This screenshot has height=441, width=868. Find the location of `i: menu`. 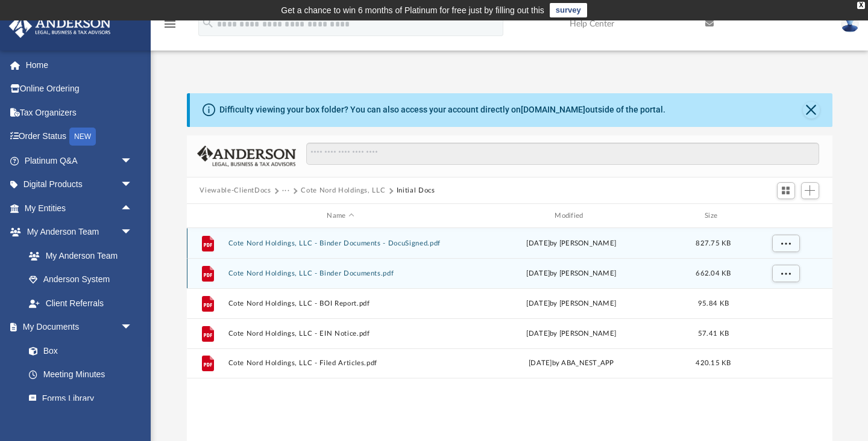

i: menu is located at coordinates (170, 24).